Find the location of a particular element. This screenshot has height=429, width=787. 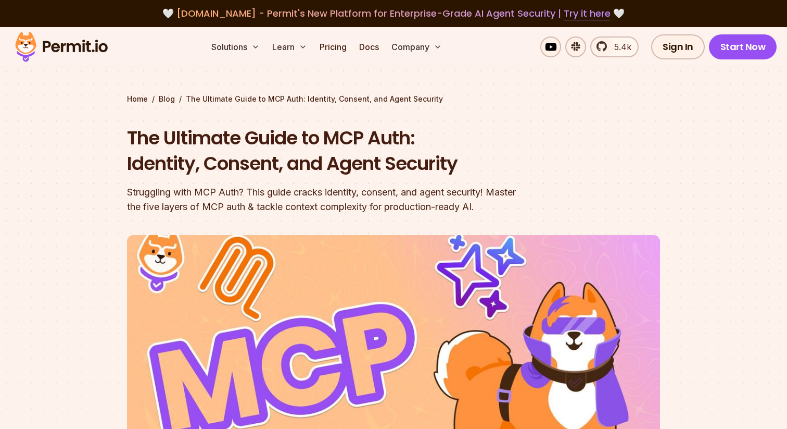

a: Try it here is located at coordinates (587, 14).